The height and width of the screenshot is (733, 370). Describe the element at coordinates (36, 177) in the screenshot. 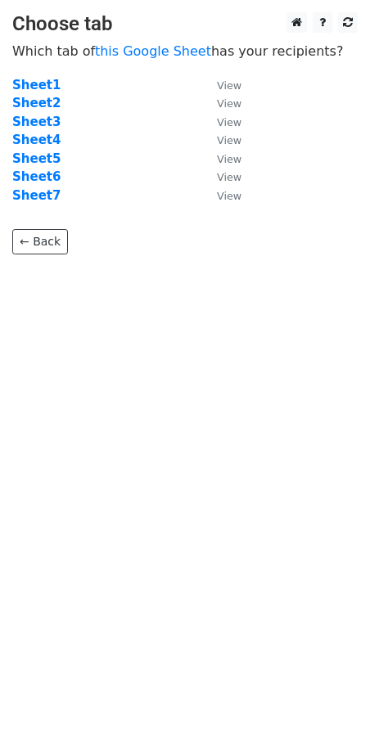

I see `strong: Sheet6` at that location.